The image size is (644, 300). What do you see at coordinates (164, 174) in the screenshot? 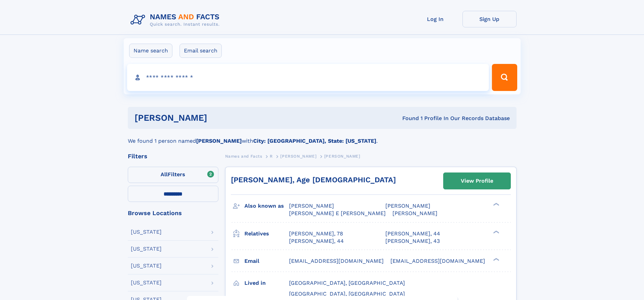
I see `span: All` at bounding box center [164, 174].